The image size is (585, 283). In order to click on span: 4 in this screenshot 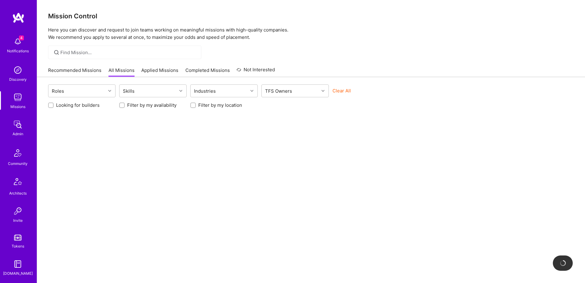, I will do `click(21, 38)`.